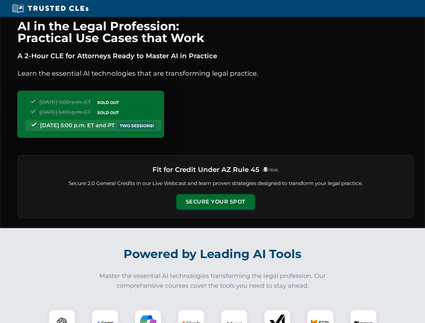  Describe the element at coordinates (216, 183) in the screenshot. I see `p: Secure 2.0 General Credits in our Live Webcast and learn proven strategies designed to transform ...` at that location.